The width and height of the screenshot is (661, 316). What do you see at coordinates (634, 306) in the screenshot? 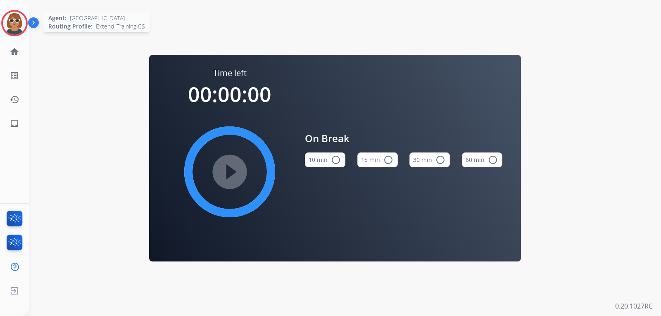
I see `p: 0.20.1027RC` at bounding box center [634, 306].